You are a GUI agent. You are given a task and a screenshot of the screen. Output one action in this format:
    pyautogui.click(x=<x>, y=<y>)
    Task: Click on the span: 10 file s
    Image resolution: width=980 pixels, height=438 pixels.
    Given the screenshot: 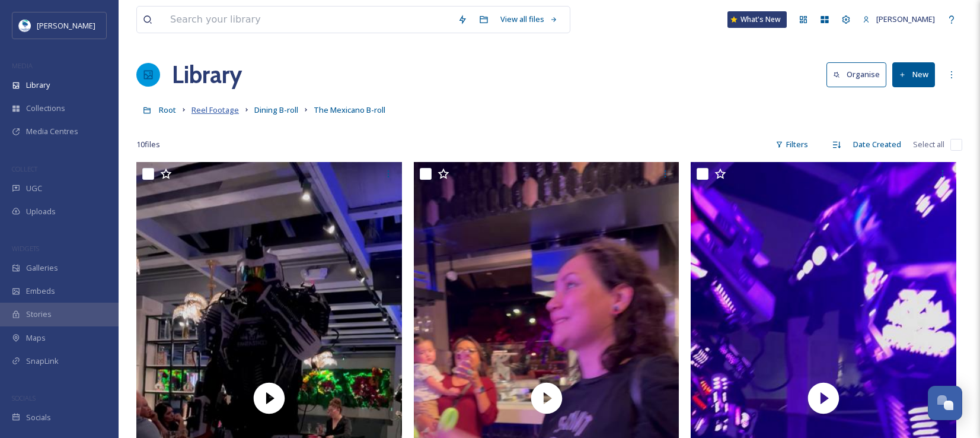 What is the action you would take?
    pyautogui.click(x=148, y=144)
    